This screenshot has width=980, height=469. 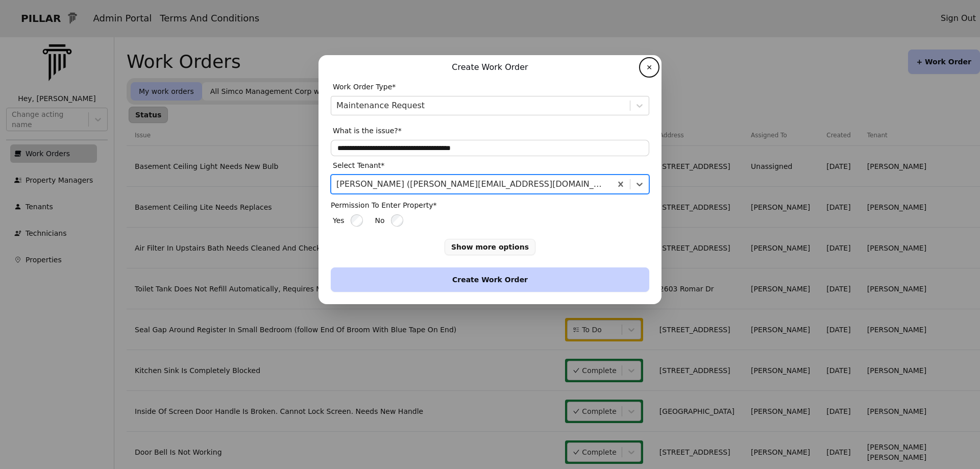 What do you see at coordinates (338, 221) in the screenshot?
I see `span: Yes` at bounding box center [338, 221].